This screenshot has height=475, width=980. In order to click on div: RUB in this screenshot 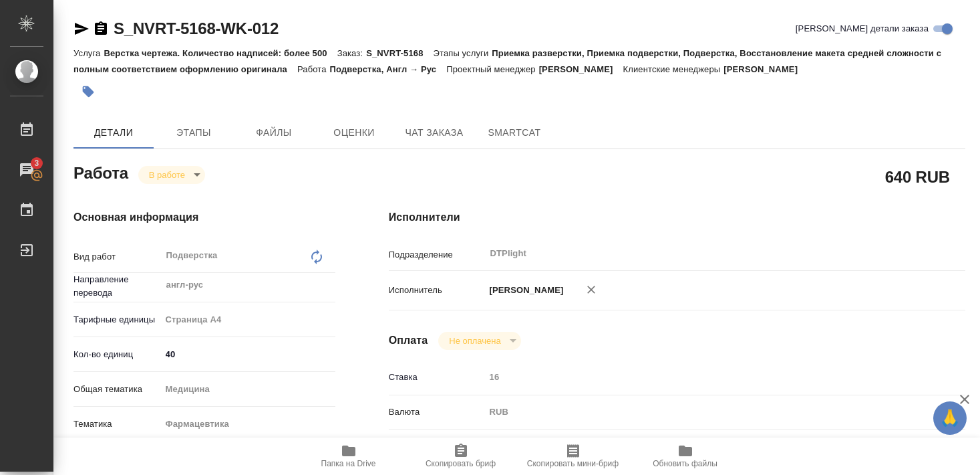, I will do `click(701, 412)`.